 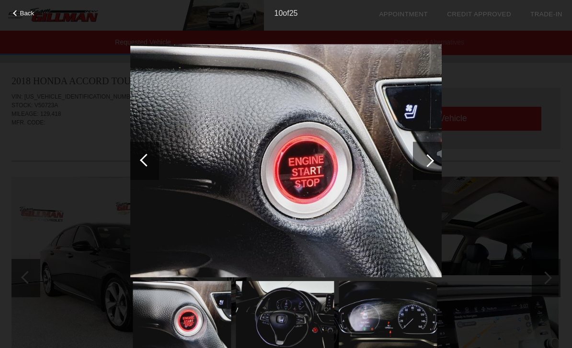 What do you see at coordinates (403, 14) in the screenshot?
I see `a: Appointment` at bounding box center [403, 14].